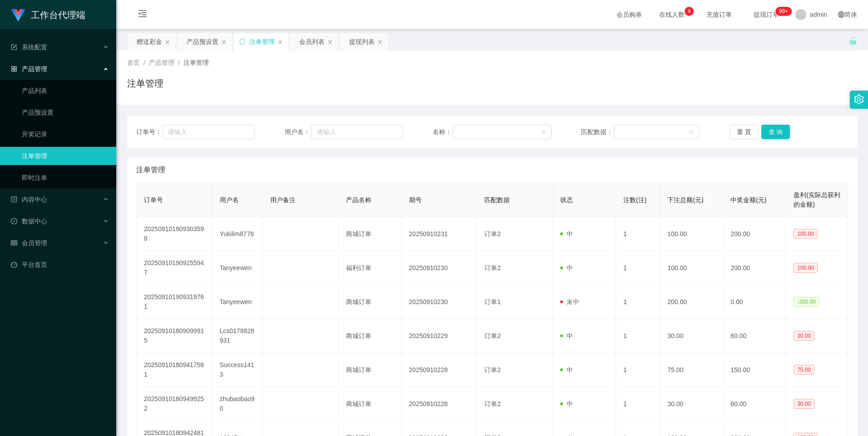 The height and width of the screenshot is (436, 868). What do you see at coordinates (748, 200) in the screenshot?
I see `span: 中奖金额(元)` at bounding box center [748, 200].